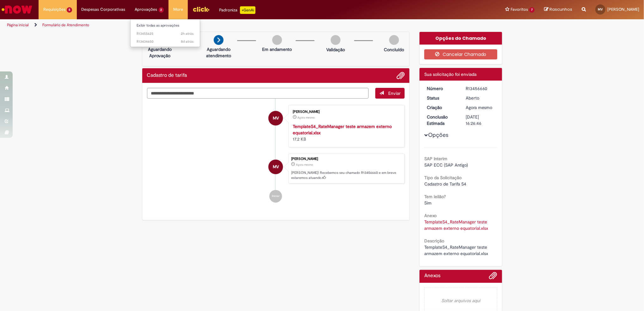 This screenshot has height=311, width=644. Describe the element at coordinates (187, 33) in the screenshot. I see `time: 28/08/2025 08:06:59` at that location.